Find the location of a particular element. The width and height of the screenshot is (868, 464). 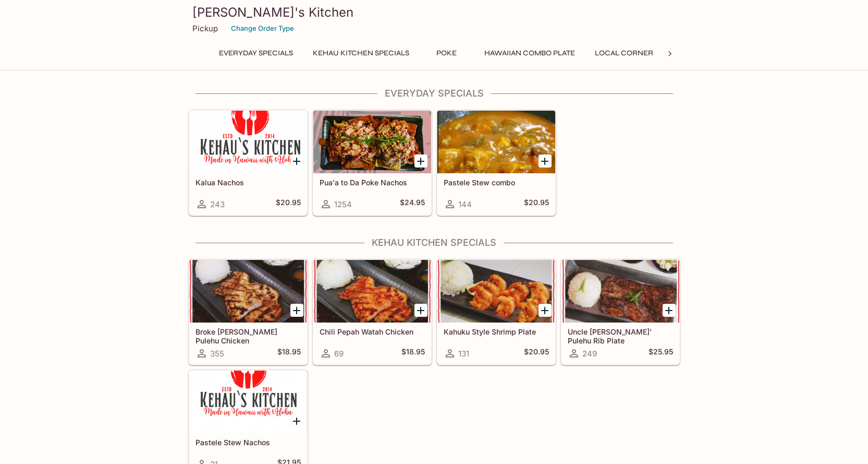

h5: Pastele Stew Nachos is located at coordinates (249, 442).